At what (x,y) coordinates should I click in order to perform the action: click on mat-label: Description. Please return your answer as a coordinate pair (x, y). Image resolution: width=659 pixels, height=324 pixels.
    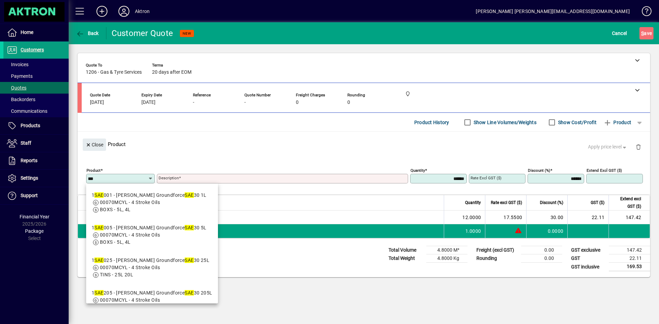
    Looking at the image, I should click on (169, 178).